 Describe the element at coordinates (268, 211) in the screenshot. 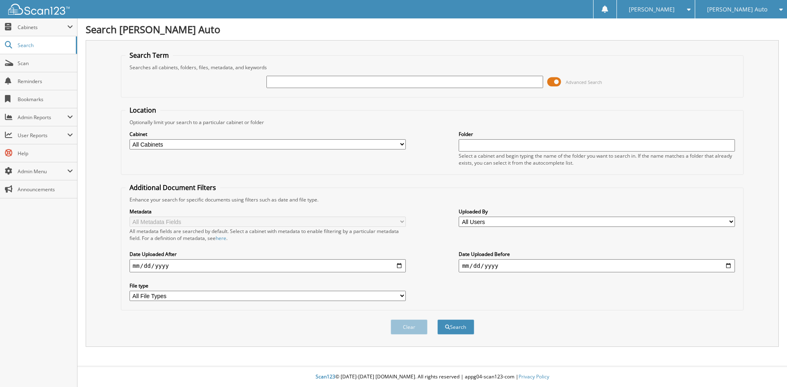

I see `label: Metadata` at that location.